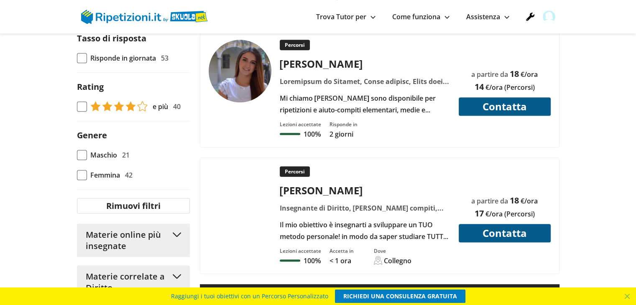 The width and height of the screenshot is (636, 305). I want to click on span: Materie online più insegnate, so click(127, 241).